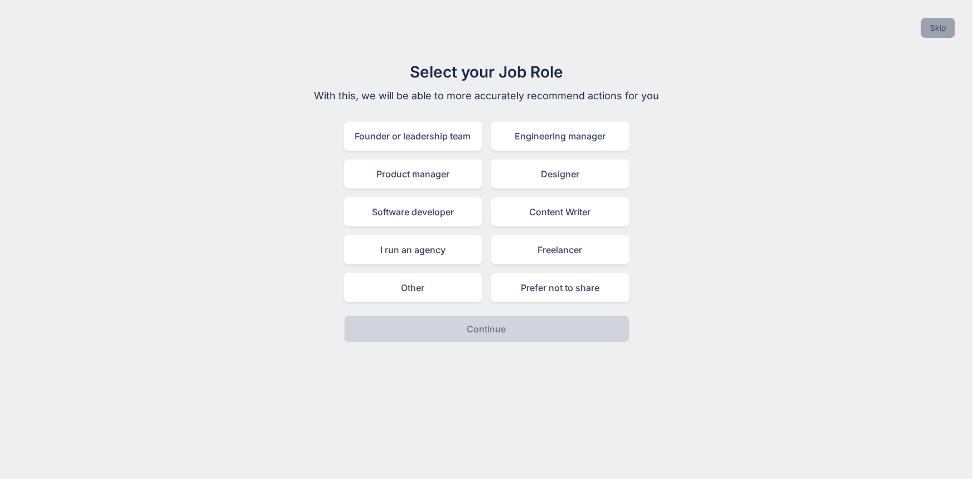 Image resolution: width=973 pixels, height=479 pixels. Describe the element at coordinates (487, 329) in the screenshot. I see `p: Continue` at that location.